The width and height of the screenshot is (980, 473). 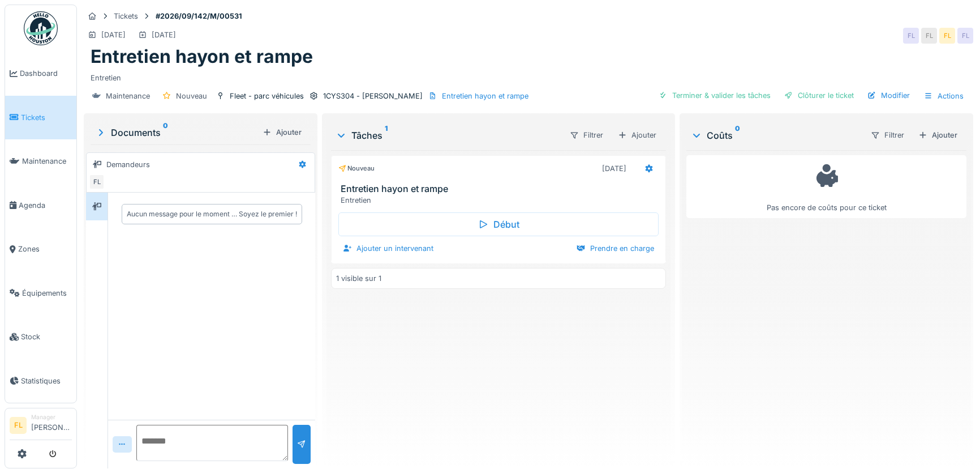 I want to click on a: Statistiques, so click(x=41, y=381).